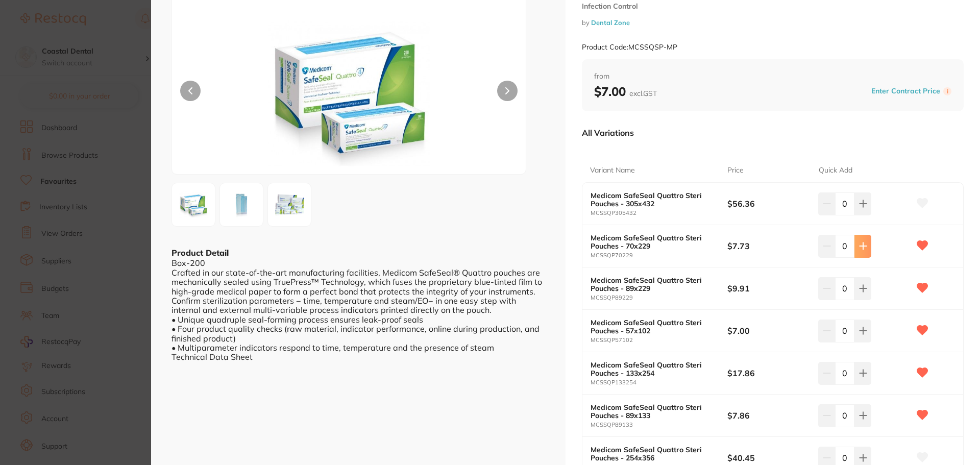 This screenshot has width=980, height=465. What do you see at coordinates (610, 23) in the screenshot?
I see `a: Dental Zone` at bounding box center [610, 23].